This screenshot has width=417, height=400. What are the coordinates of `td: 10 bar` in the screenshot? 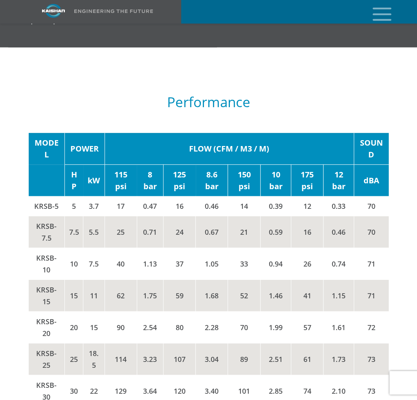 It's located at (275, 181).